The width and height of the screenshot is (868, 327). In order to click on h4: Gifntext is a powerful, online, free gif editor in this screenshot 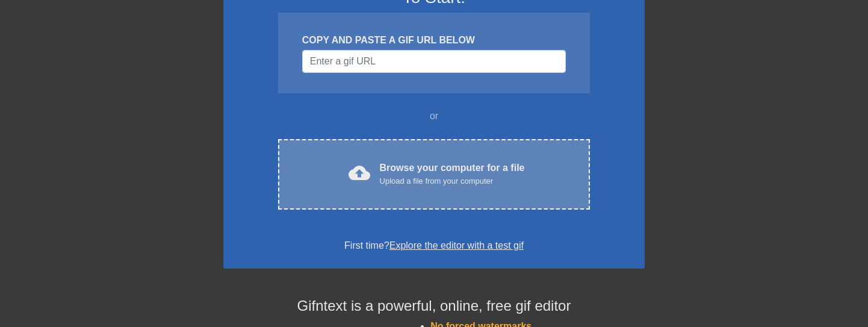, I will do `click(434, 306)`.